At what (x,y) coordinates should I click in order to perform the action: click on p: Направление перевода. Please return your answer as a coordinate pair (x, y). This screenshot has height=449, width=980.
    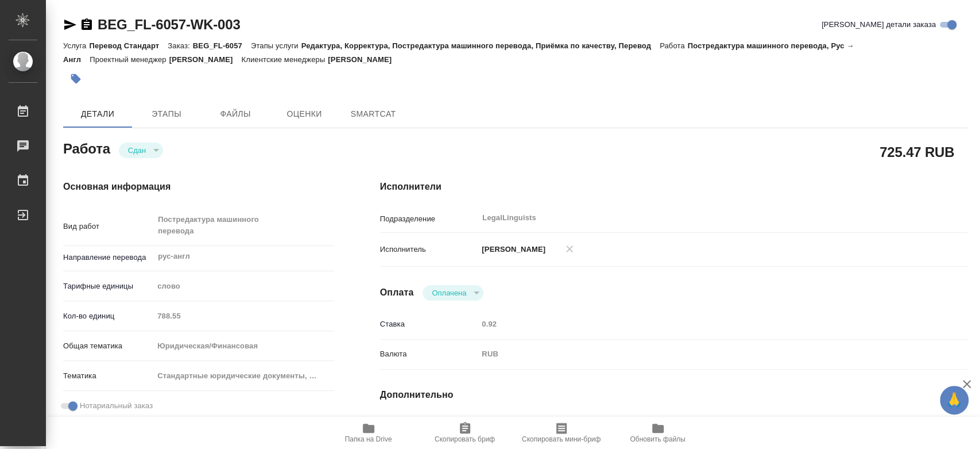
    Looking at the image, I should click on (108, 257).